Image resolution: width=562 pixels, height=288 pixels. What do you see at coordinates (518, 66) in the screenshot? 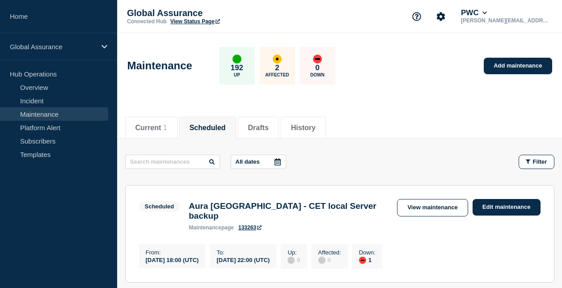
I see `a: Add maintenance` at bounding box center [518, 66].